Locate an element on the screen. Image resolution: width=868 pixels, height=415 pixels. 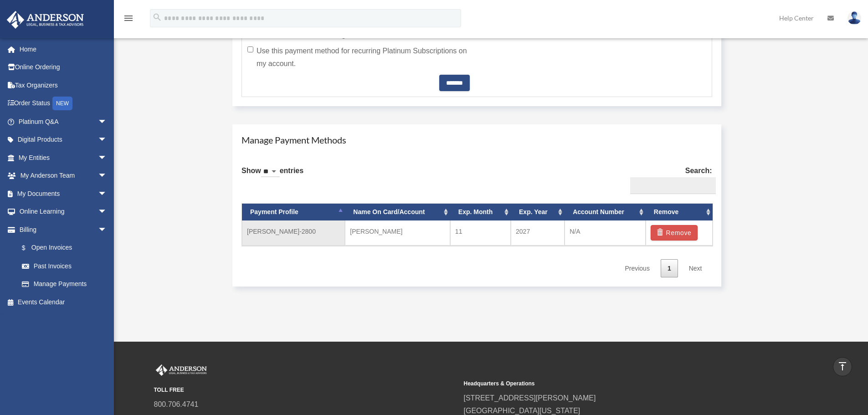
a: Next is located at coordinates (695, 268).